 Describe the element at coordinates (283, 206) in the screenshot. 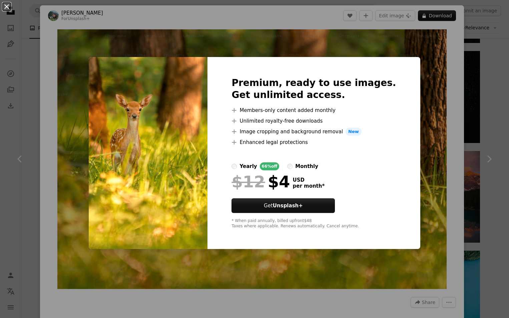

I see `button: GetUnsplash+` at that location.